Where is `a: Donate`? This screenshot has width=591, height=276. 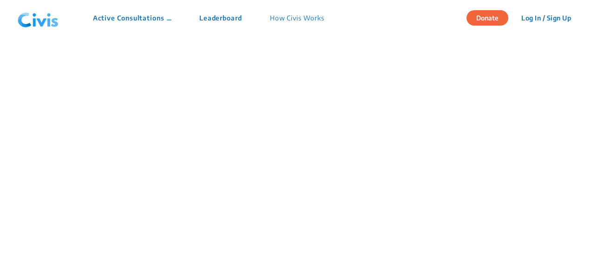
a: Donate is located at coordinates (491, 17).